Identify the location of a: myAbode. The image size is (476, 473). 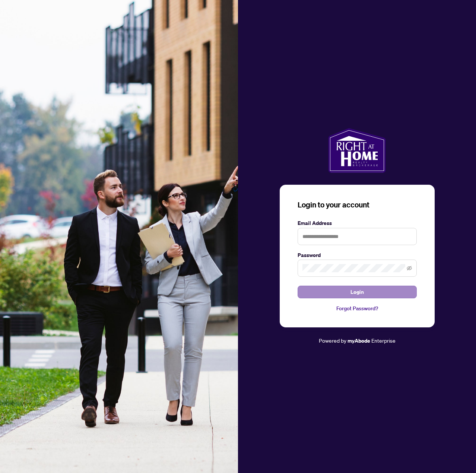
(359, 341).